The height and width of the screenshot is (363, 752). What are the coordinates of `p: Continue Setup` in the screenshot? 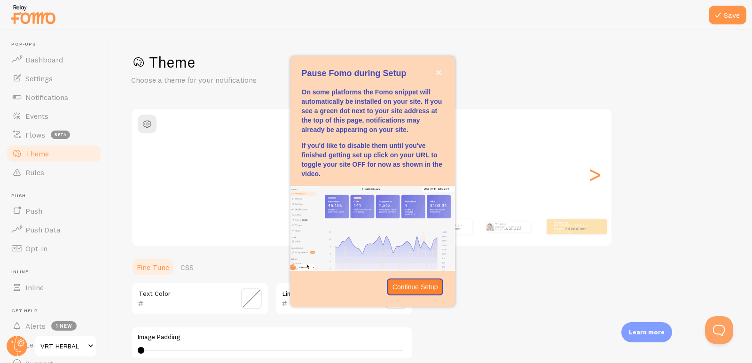 It's located at (415, 287).